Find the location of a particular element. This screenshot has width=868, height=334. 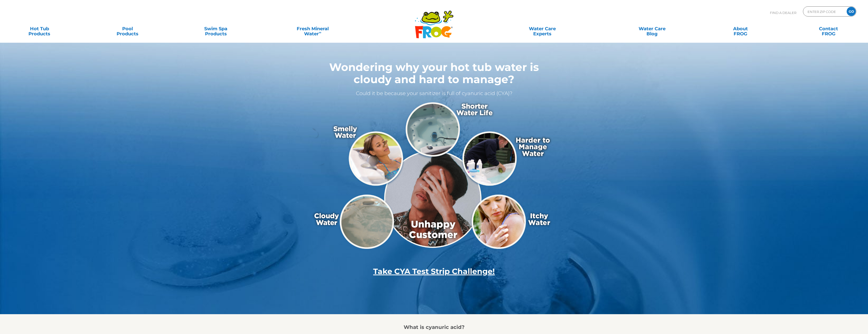

p: Could it be because your sanitizer is full of cyanuric acid (CYA)? is located at coordinates (434, 93).